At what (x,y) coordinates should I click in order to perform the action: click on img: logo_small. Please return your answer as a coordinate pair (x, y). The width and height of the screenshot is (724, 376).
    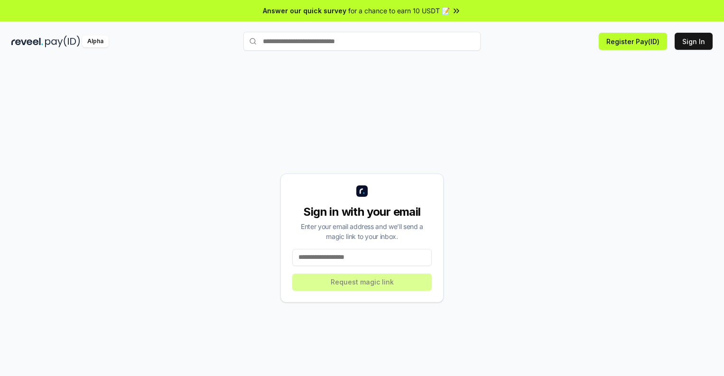
    Looking at the image, I should click on (362, 191).